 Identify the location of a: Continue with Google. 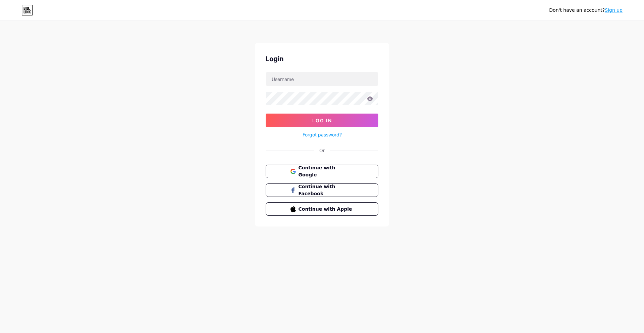
(322, 171).